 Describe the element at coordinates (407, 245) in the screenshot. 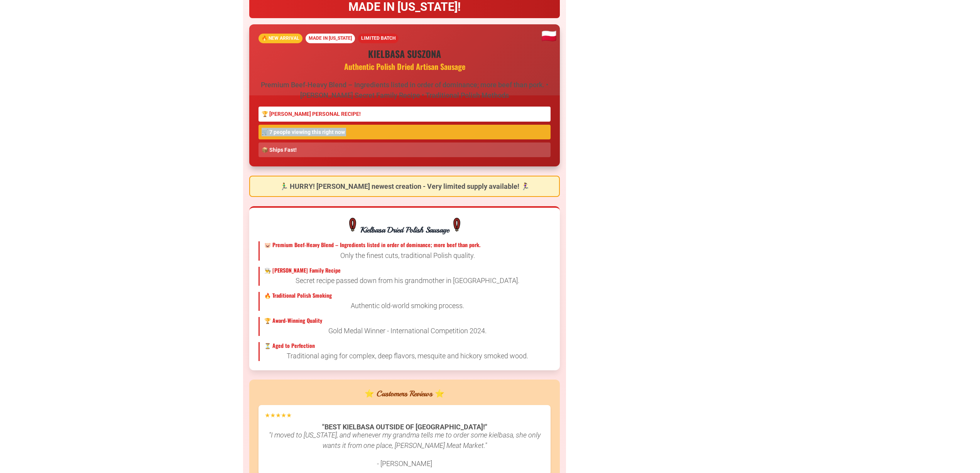

I see `h3: 🐷 Premium Beef‑Heavy Blend – Ingredients listed in order of dominance; more beef than pork.` at that location.